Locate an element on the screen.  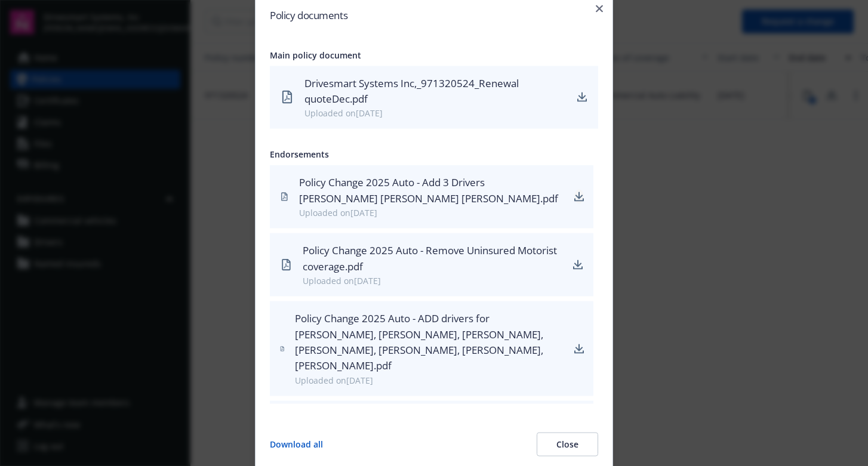
button: Close is located at coordinates (567, 445).